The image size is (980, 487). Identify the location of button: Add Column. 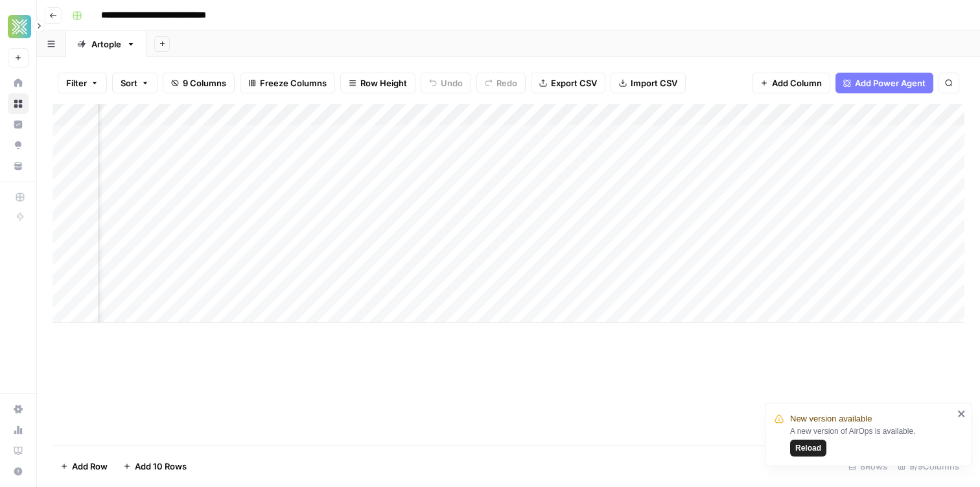
(791, 83).